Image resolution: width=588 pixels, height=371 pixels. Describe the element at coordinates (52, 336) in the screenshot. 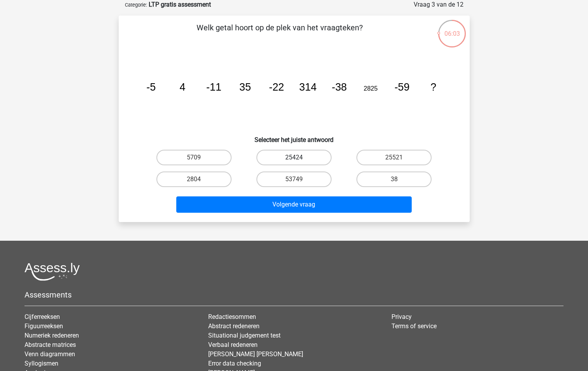

I see `a: Numeriek redeneren` at that location.